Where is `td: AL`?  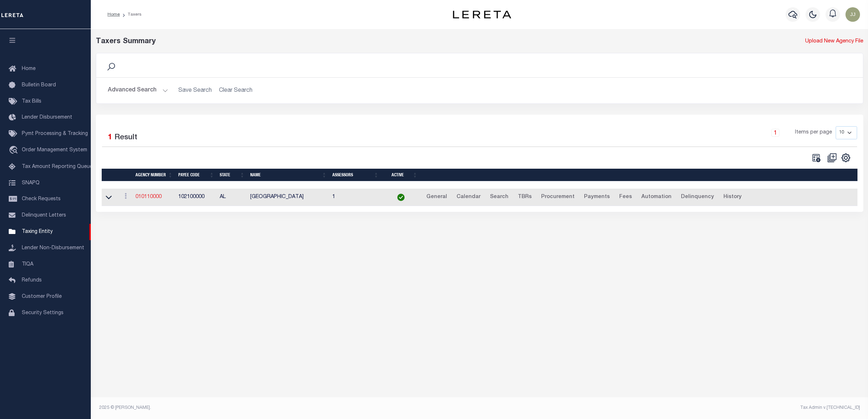
td: AL is located at coordinates (232, 198).